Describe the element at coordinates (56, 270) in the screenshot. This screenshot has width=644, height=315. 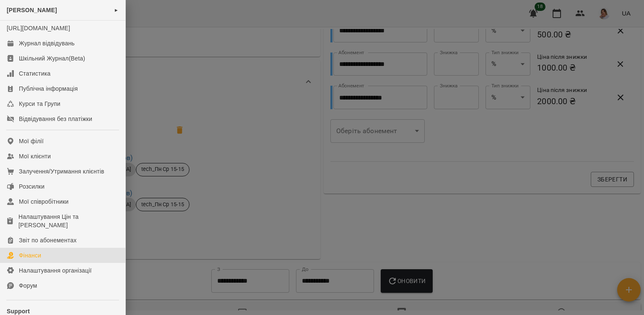
I see `div: Налаштування організації` at that location.